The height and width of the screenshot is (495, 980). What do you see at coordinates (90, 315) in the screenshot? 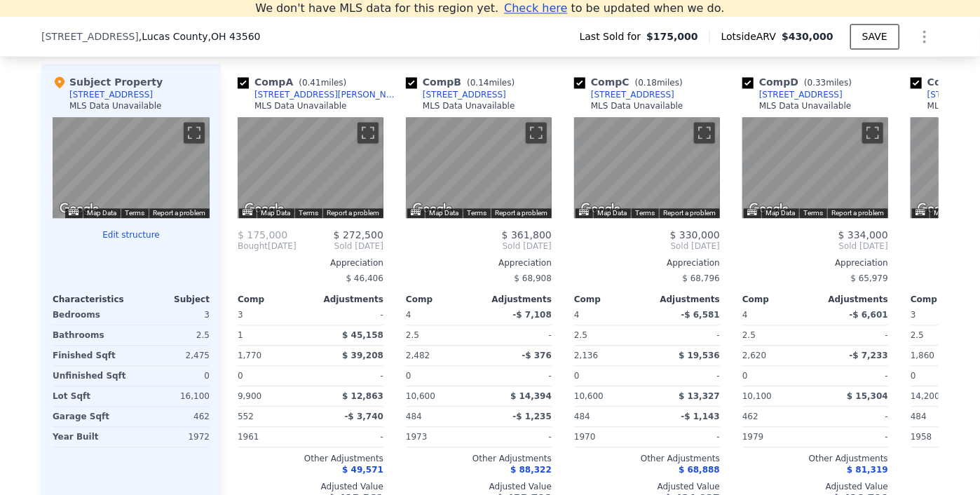
I see `div: Bedrooms` at bounding box center [90, 315].